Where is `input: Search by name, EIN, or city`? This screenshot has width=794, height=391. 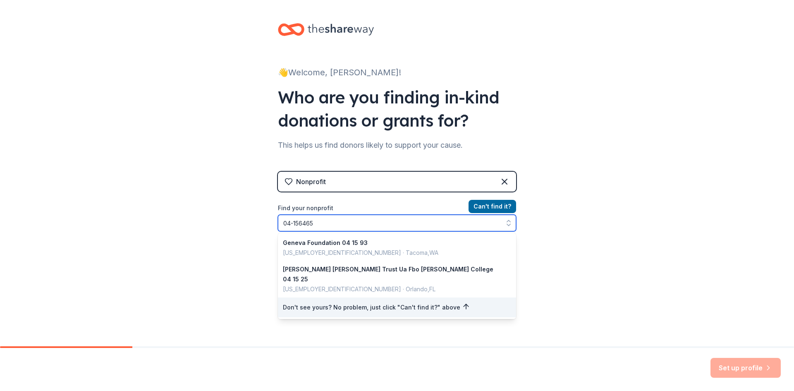
input: Search by name, EIN, or city is located at coordinates (397, 223).